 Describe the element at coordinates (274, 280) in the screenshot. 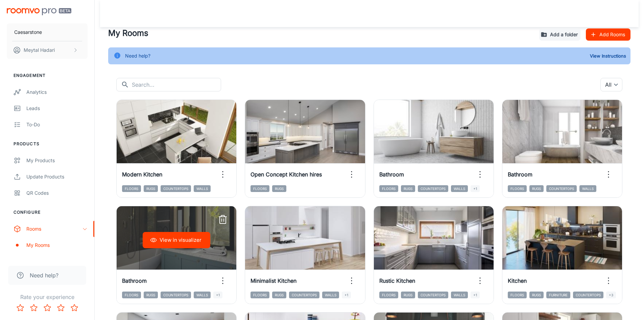

I see `h6: Minimalist Kitchen` at that location.